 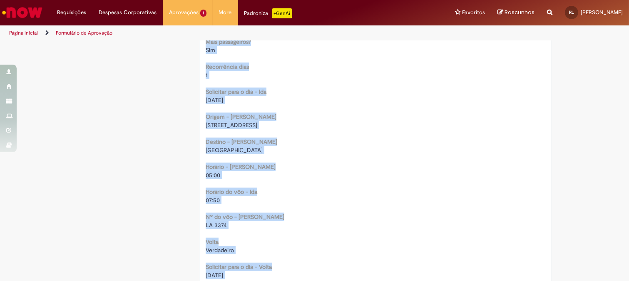 What do you see at coordinates (268, 13) in the screenshot?
I see `div: Padroniza` at bounding box center [268, 13].